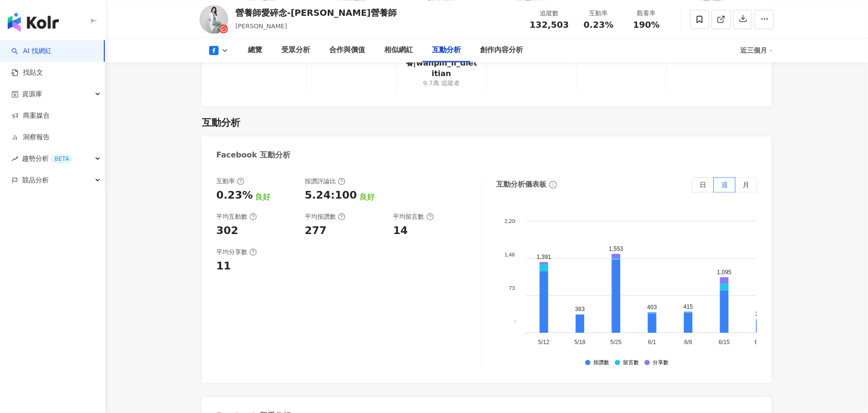 This screenshot has width=868, height=413. Describe the element at coordinates (399, 50) in the screenshot. I see `div: 相似網紅` at that location.